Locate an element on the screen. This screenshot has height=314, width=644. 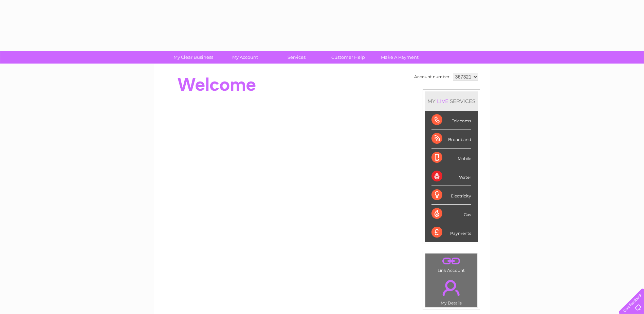
div: Broadband is located at coordinates (451, 139).